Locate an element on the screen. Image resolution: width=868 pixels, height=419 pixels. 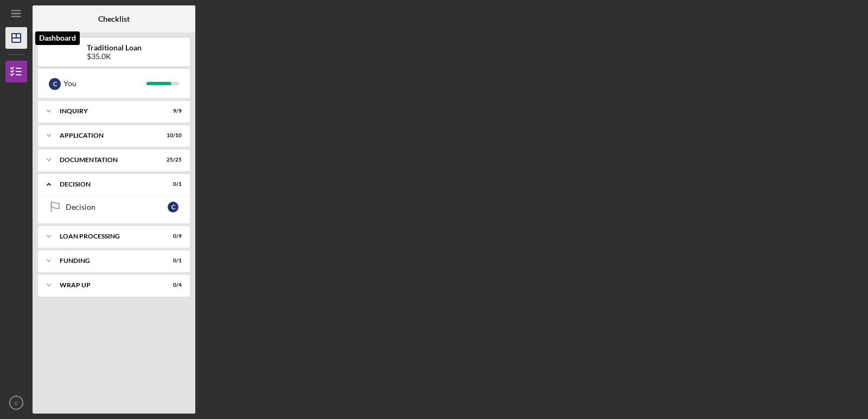
b: Traditional Loan is located at coordinates (114, 48).